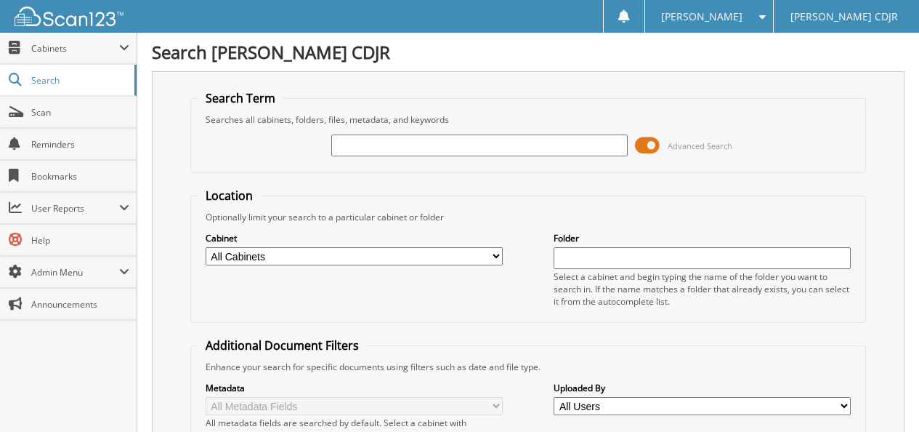  Describe the element at coordinates (354, 387) in the screenshot. I see `label: Metadata` at that location.